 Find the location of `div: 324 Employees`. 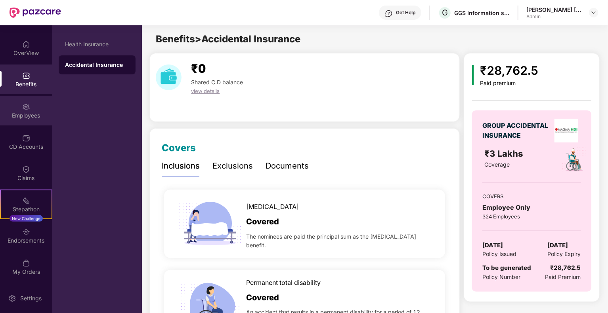

div: 324 Employees is located at coordinates (531, 217).